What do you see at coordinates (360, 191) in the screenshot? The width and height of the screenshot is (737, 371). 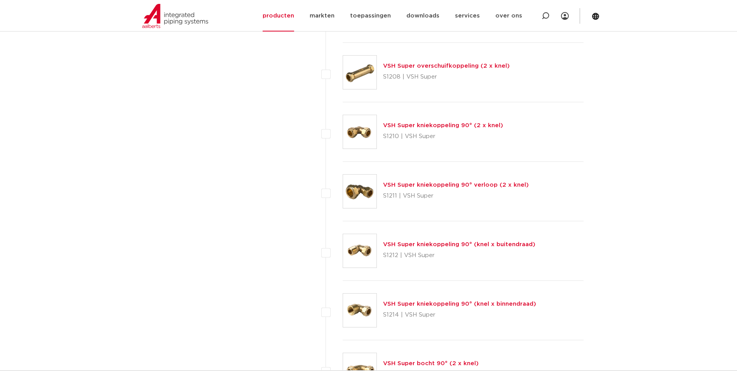 I see `img: Thumbnail for VSH Super kniekoppeling 90° verloop (2 x knel)` at bounding box center [360, 191].